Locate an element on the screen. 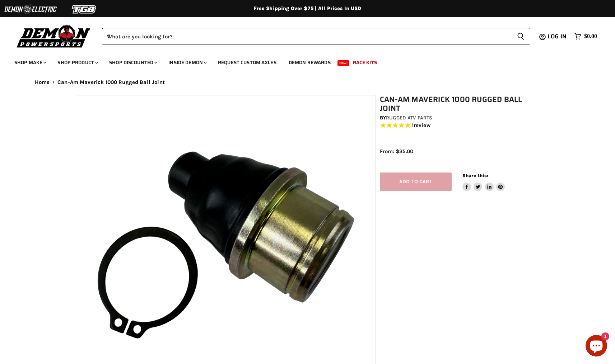 Image resolution: width=615 pixels, height=364 pixels. nav: Breadcrumbs is located at coordinates (308, 82).